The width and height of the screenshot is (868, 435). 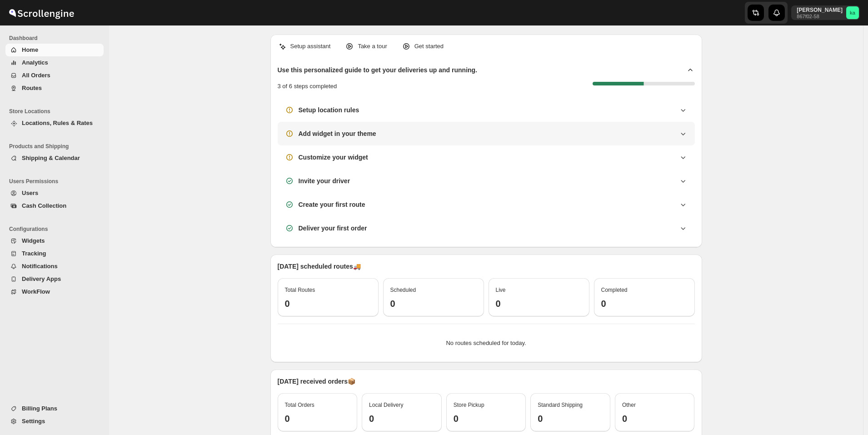 I want to click on h3: Deliver your first order, so click(x=333, y=228).